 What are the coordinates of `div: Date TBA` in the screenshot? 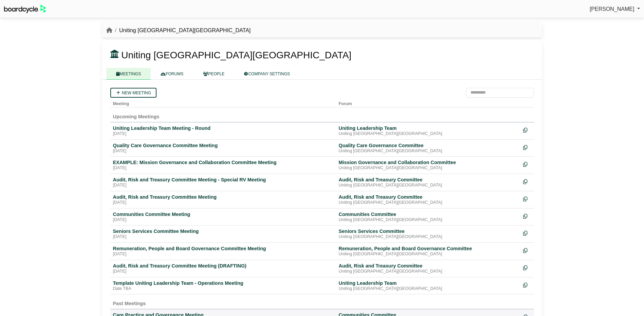 It's located at (223, 289).